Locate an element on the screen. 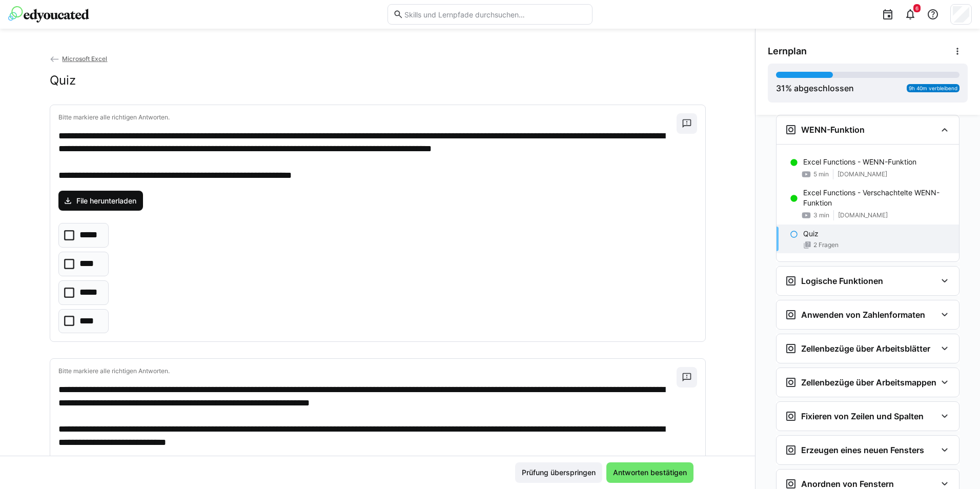  span: Prüfung überspringen is located at coordinates (559, 473).